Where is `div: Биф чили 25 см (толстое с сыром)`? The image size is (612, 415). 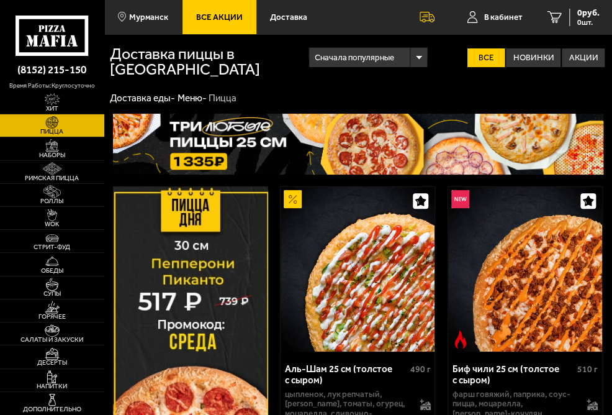
div: Биф чили 25 см (толстое с сыром) is located at coordinates (513, 374).